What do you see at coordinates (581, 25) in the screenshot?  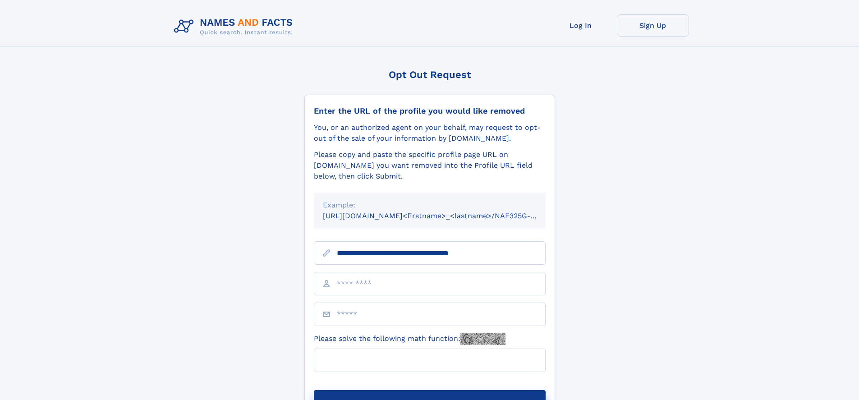 I see `a: Log In` at bounding box center [581, 25].